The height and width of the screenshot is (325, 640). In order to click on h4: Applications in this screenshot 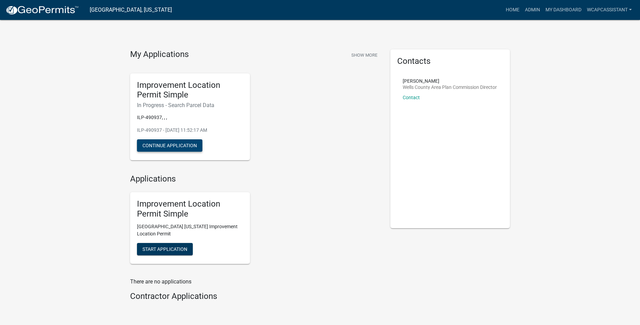, I will do `click(255, 179)`.